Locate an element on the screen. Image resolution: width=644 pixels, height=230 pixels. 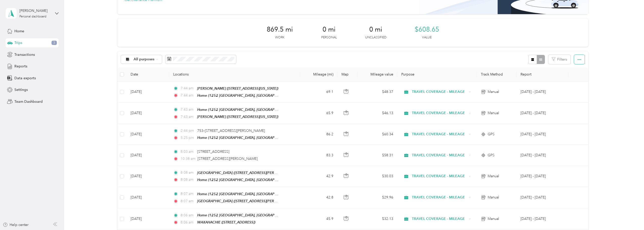
td: $32.13 is located at coordinates (377, 219).